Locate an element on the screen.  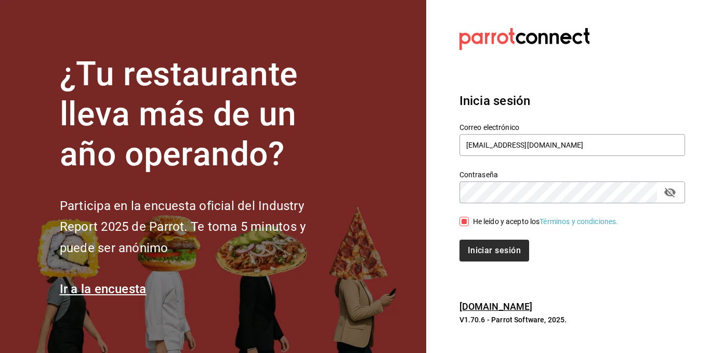
button: Iniciar sesión is located at coordinates (494, 251).